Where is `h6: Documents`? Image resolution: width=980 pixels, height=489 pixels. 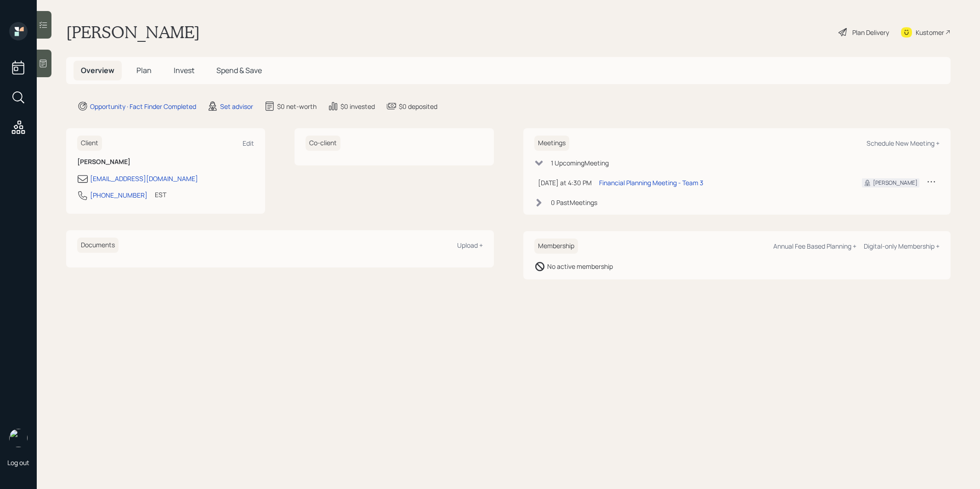
h6: Documents is located at coordinates (98, 245).